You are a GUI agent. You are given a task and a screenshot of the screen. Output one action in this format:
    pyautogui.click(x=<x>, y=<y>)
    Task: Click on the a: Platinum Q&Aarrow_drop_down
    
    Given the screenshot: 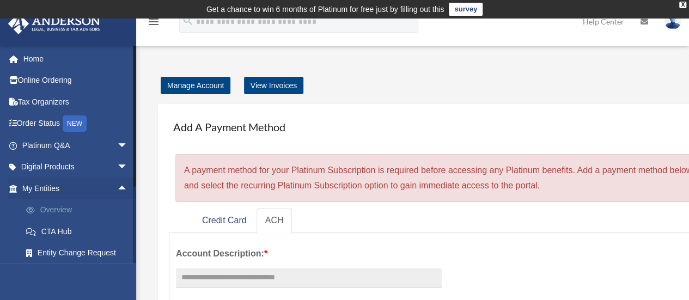 What is the action you would take?
    pyautogui.click(x=76, y=145)
    